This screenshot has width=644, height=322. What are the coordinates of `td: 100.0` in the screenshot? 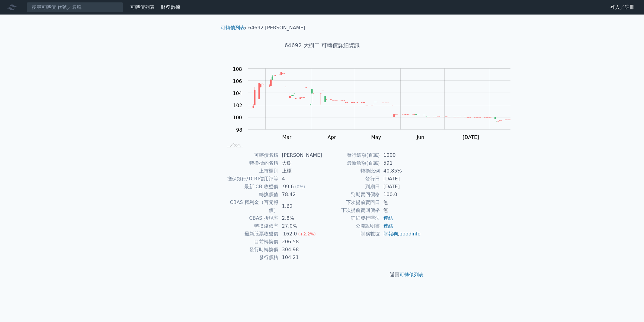 It's located at (400, 194).